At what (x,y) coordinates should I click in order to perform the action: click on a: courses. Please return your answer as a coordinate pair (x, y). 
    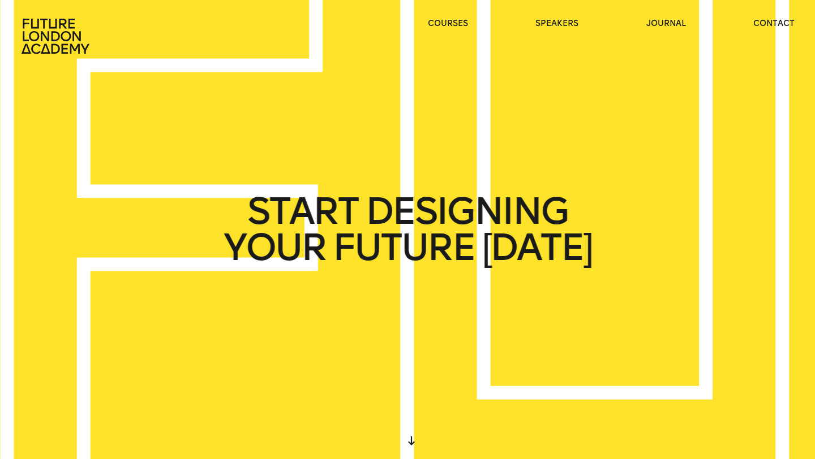
    Looking at the image, I should click on (448, 24).